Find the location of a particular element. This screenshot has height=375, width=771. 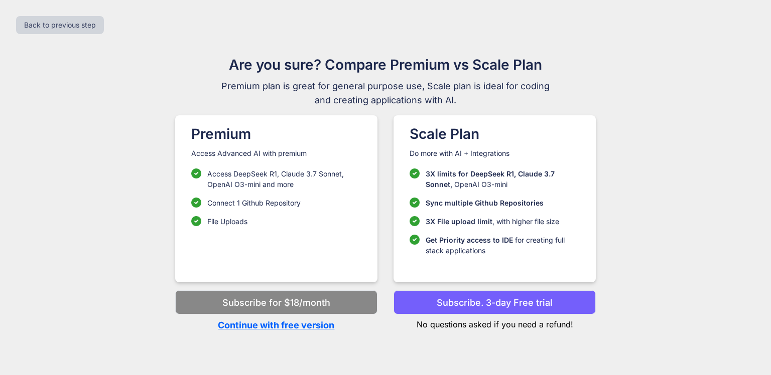

button: Back to previous step is located at coordinates (60, 25).